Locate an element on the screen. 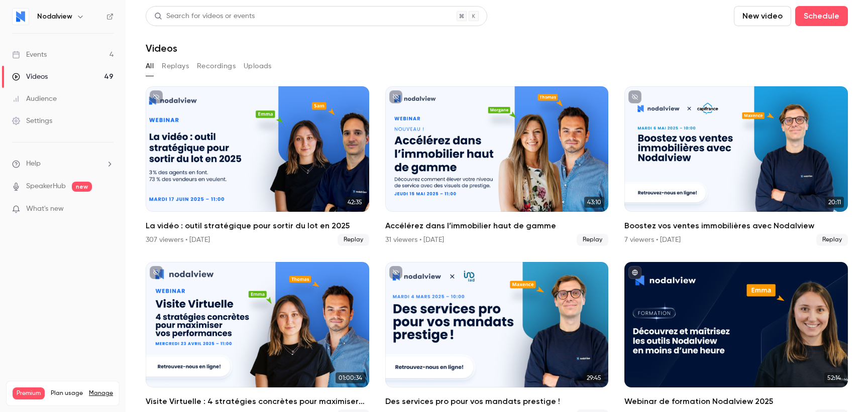  h2: La vidéo : outil stratégique pour sortir du lot en 2025 is located at coordinates (257, 226).